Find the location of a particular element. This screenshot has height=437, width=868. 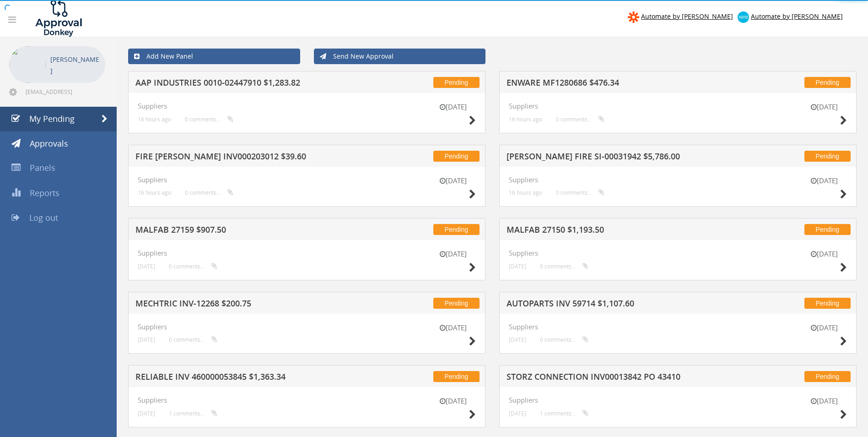

span: Log out is located at coordinates (44, 217).